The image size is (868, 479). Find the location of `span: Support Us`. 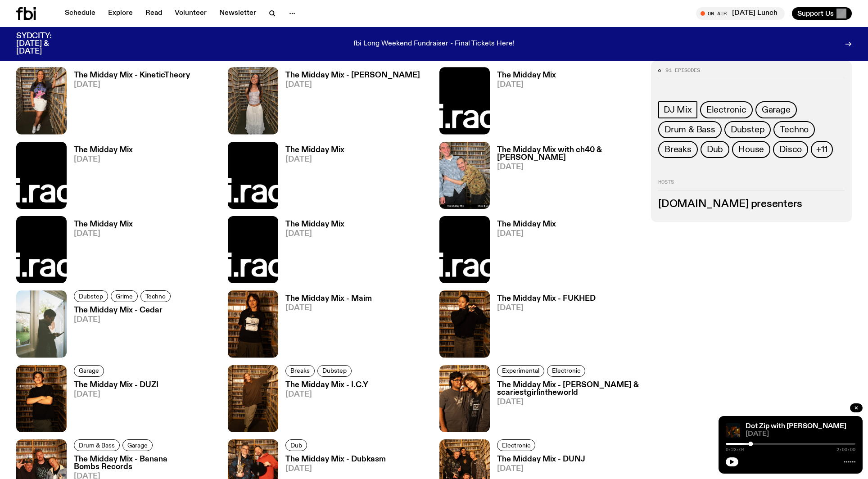

span: Support Us is located at coordinates (816, 14).